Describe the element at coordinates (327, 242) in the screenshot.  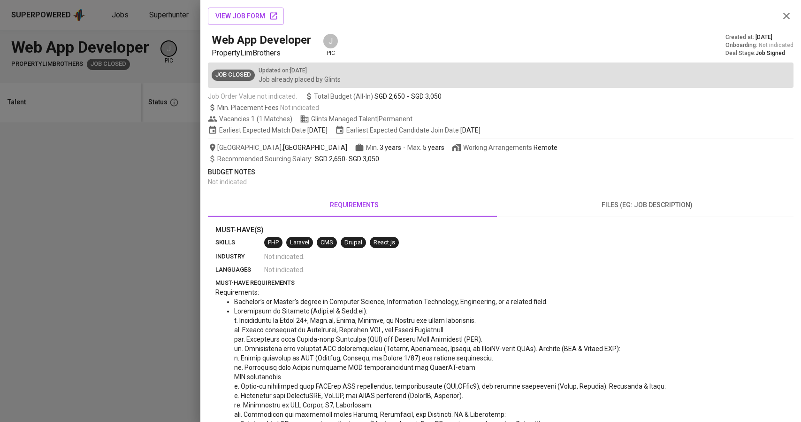
I see `span: CMS` at that location.